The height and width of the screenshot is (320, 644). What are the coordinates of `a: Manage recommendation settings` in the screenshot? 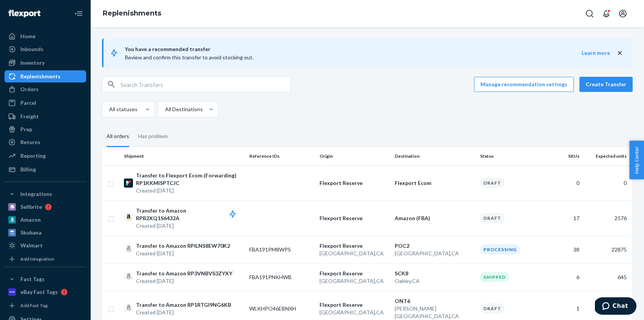 It's located at (524, 84).